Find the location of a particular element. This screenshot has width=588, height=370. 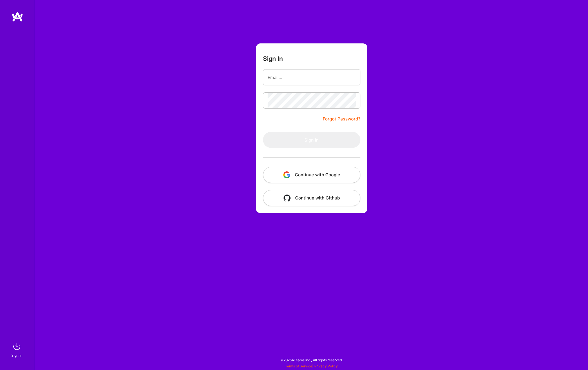

a: Privacy Policy is located at coordinates (326, 366).